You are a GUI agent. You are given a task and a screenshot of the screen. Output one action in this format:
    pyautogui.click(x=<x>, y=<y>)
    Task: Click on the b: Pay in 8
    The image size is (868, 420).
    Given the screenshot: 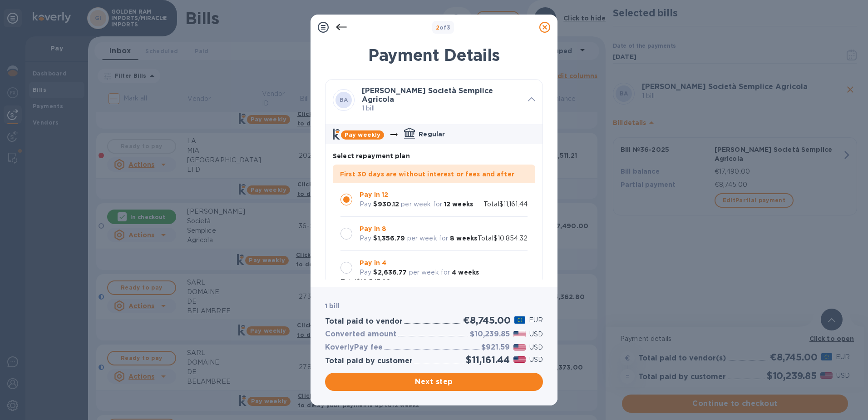 What is the action you would take?
    pyautogui.click(x=373, y=229)
    